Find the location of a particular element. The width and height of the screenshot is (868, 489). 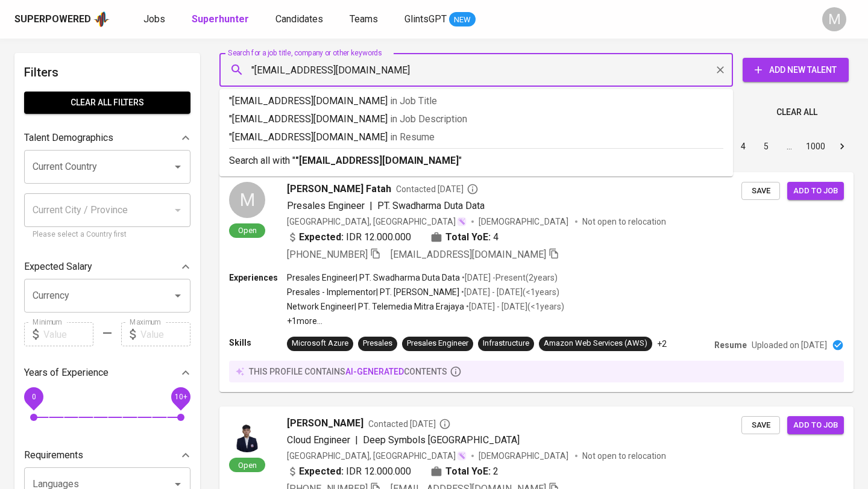

a: Teams is located at coordinates (365, 19).